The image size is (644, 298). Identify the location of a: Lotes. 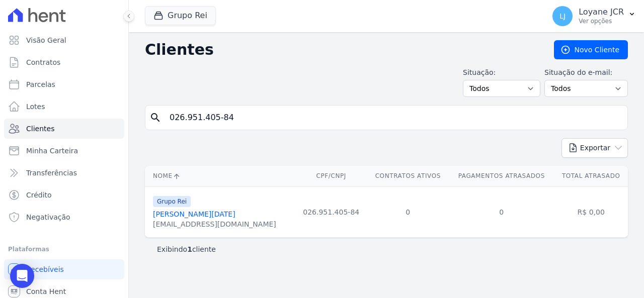
(64, 106).